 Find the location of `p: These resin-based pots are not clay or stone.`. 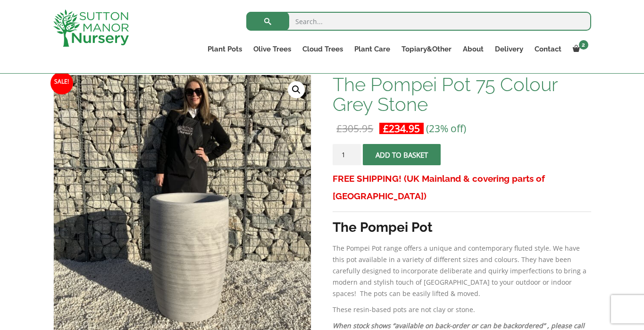

p: These resin-based pots are not clay or stone. is located at coordinates (462, 309).